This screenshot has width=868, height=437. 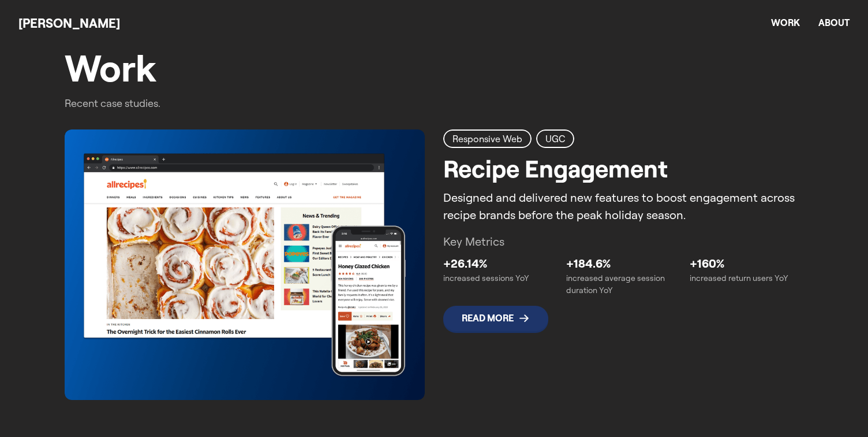 I want to click on p: Key Metrics, so click(x=623, y=242).